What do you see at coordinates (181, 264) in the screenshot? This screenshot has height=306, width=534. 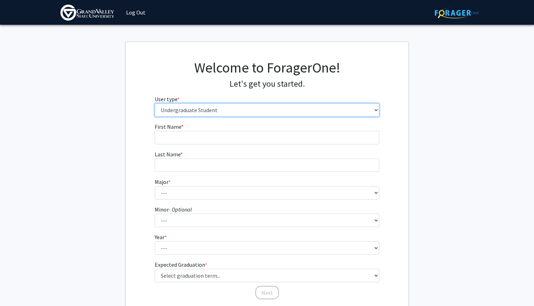 I see `label: Expected Graduation` at bounding box center [181, 264].